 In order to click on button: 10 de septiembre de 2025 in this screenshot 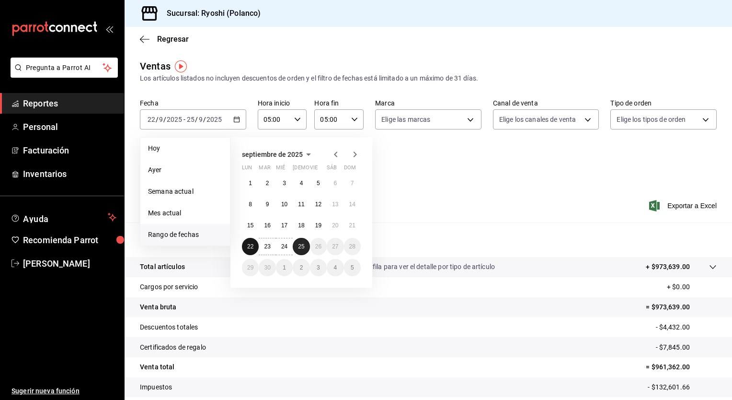, I will do `click(284, 204)`.